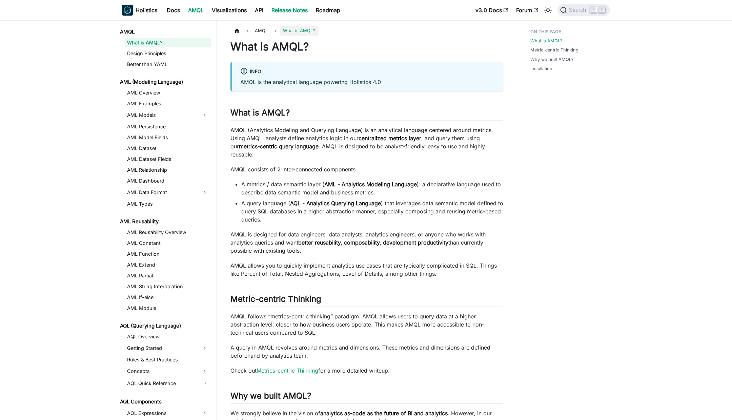 This screenshot has height=420, width=732. I want to click on span: AMQL, so click(261, 31).